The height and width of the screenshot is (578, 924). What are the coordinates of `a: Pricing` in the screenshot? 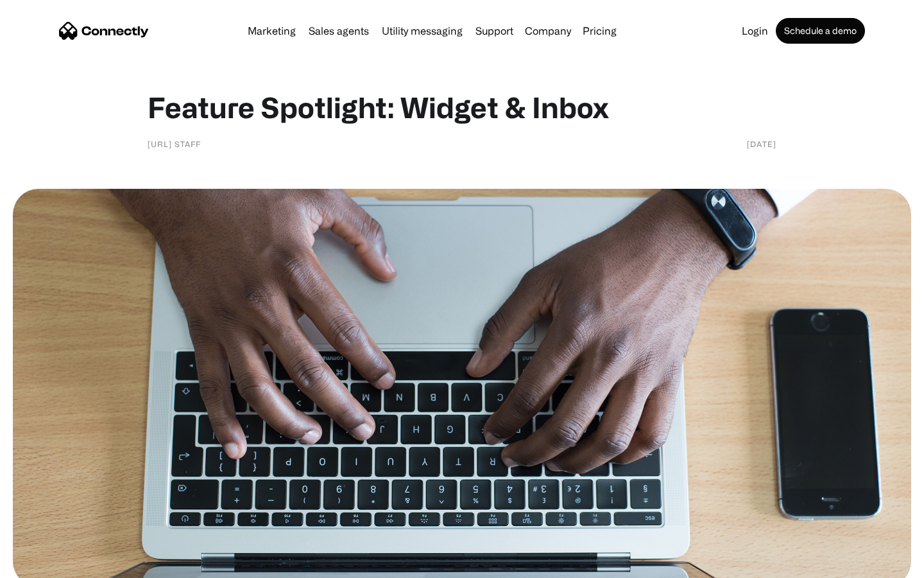 It's located at (599, 31).